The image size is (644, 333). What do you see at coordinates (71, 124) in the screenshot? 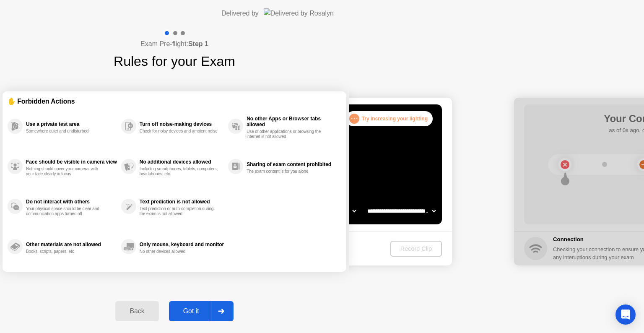
I see `div: Use a private test area` at bounding box center [71, 124].